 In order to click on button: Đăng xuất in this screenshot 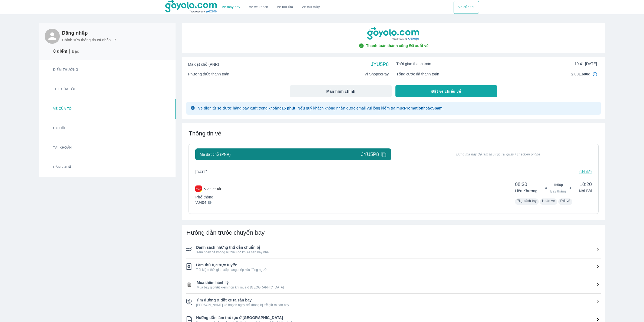, I will do `click(89, 167)`.